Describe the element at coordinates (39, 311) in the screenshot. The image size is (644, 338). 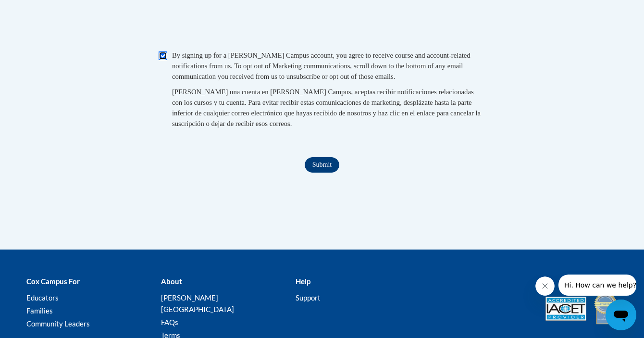
I see `a: Families` at that location.